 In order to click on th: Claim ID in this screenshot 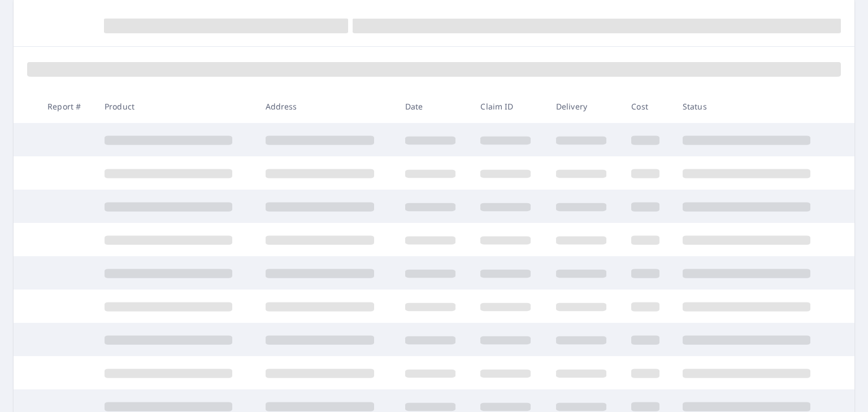, I will do `click(509, 106)`.